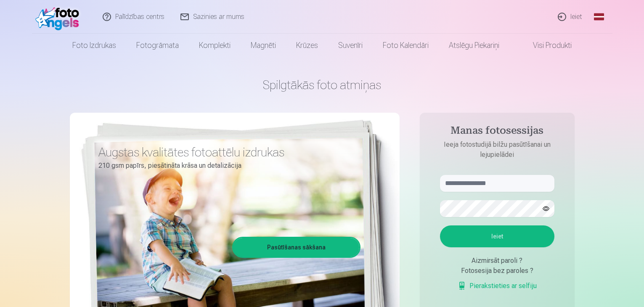 This screenshot has width=644, height=307. I want to click on img: /fa1, so click(59, 17).